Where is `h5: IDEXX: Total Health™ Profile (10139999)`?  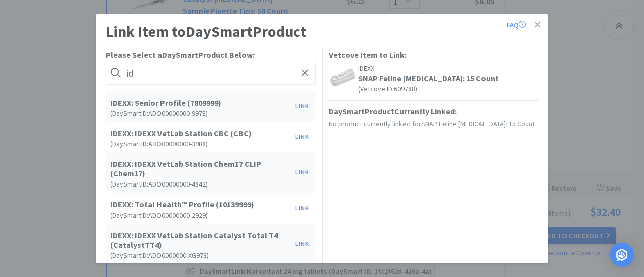
h5: IDEXX: Total Health™ Profile (10139999) is located at coordinates (200, 204).